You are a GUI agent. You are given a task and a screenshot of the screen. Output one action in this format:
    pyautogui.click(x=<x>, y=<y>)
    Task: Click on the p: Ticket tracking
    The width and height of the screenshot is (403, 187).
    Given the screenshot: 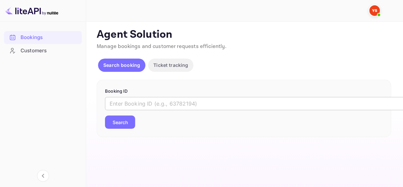 What is the action you would take?
    pyautogui.click(x=171, y=65)
    